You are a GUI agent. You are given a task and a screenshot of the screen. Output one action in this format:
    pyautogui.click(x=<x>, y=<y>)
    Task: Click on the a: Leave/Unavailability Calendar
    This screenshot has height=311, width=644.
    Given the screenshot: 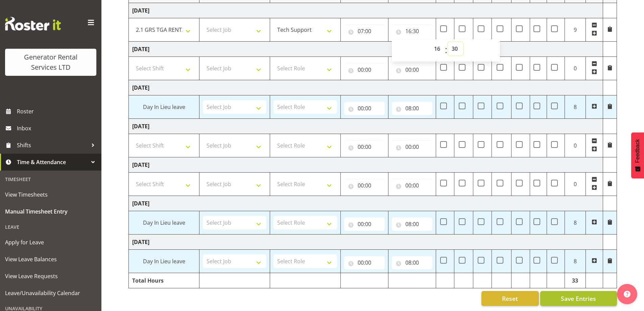 What is the action you would take?
    pyautogui.click(x=51, y=294)
    